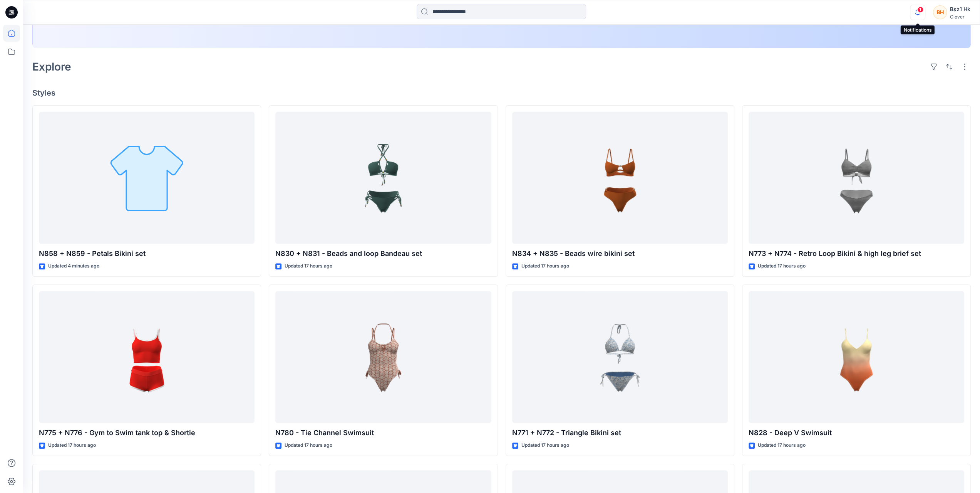  What do you see at coordinates (620, 254) in the screenshot?
I see `p: N834 + N835 - Beads wire bikini set` at bounding box center [620, 254].